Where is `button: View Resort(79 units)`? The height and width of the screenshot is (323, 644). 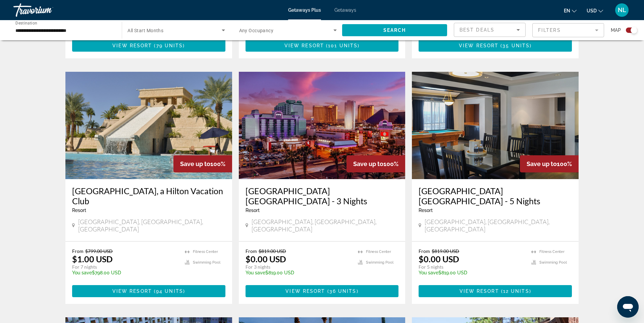
button: View Resort(79 units) is located at coordinates (148, 45).